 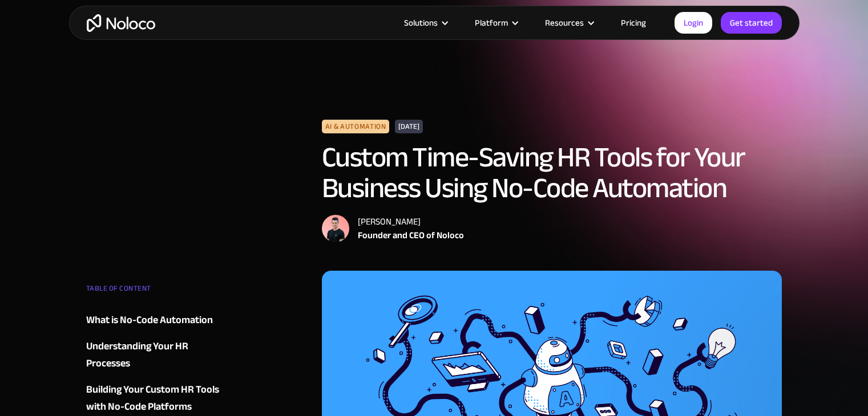 I want to click on div: AI & Automation, so click(x=356, y=126).